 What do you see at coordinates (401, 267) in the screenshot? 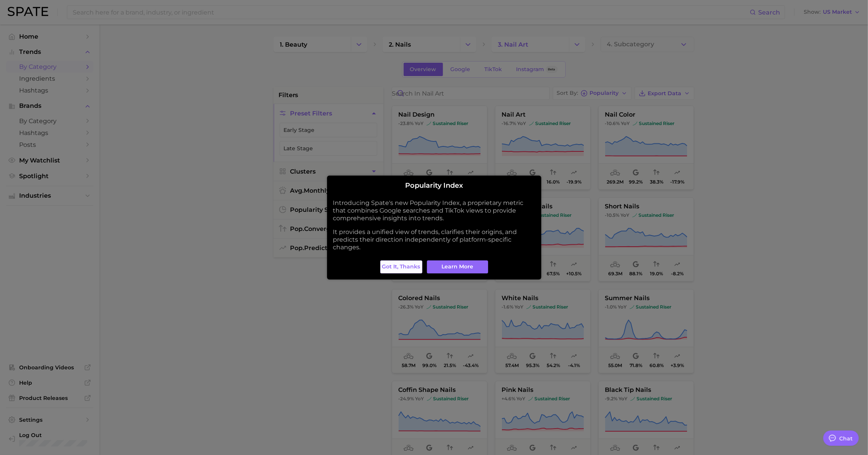
I see `button: Got it, thanks` at bounding box center [401, 267].